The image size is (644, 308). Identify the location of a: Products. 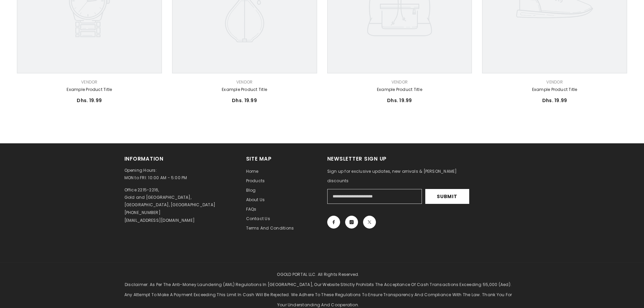
(256, 181).